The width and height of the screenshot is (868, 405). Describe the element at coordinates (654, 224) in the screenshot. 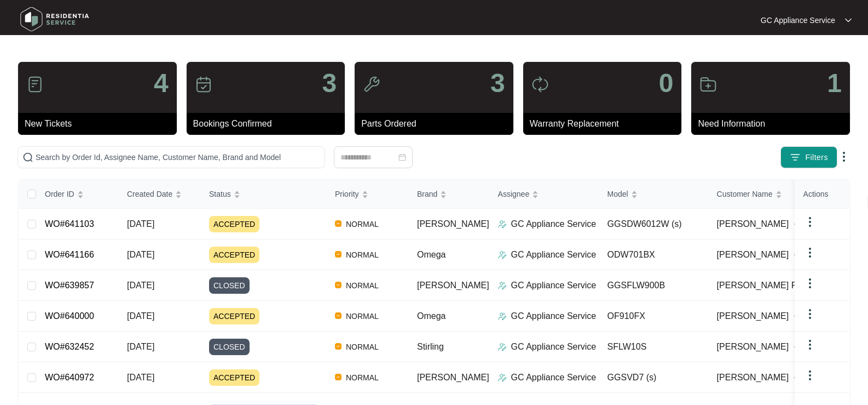

I see `td: GGSDW6012W (s)` at that location.